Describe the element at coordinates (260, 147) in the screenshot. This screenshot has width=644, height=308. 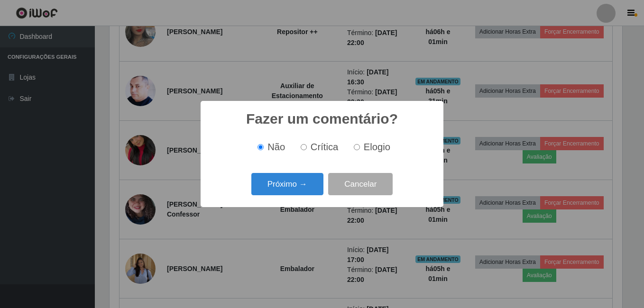
I see `input: Não` at that location.